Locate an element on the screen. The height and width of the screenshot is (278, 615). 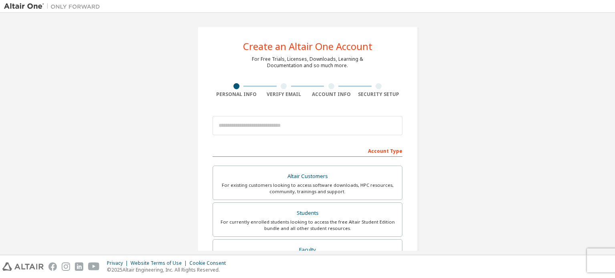
div: Cookie Consent is located at coordinates (210, 263).